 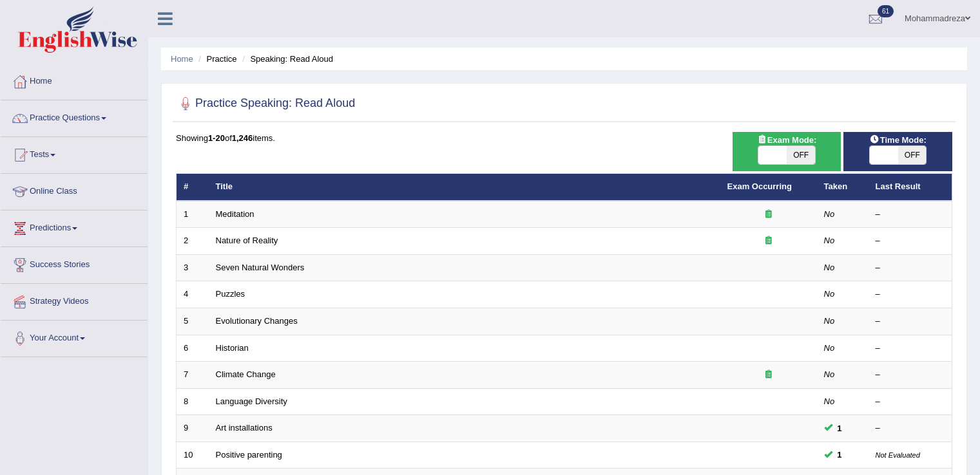 I want to click on b: 1-20, so click(x=217, y=137).